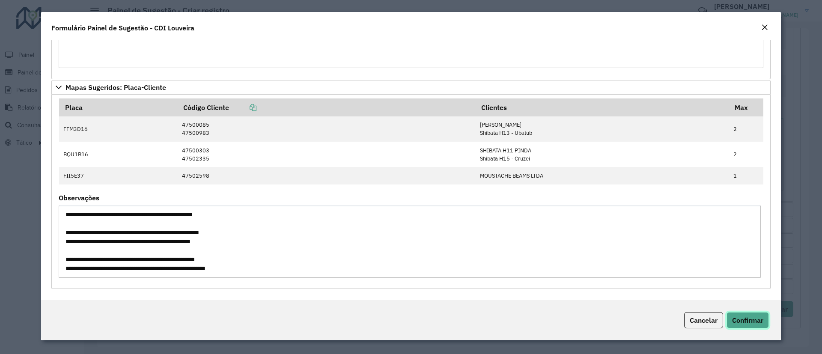  I want to click on td: SHIBATA H11 PINDA Shibata H15 - Cruzei, so click(602, 154).